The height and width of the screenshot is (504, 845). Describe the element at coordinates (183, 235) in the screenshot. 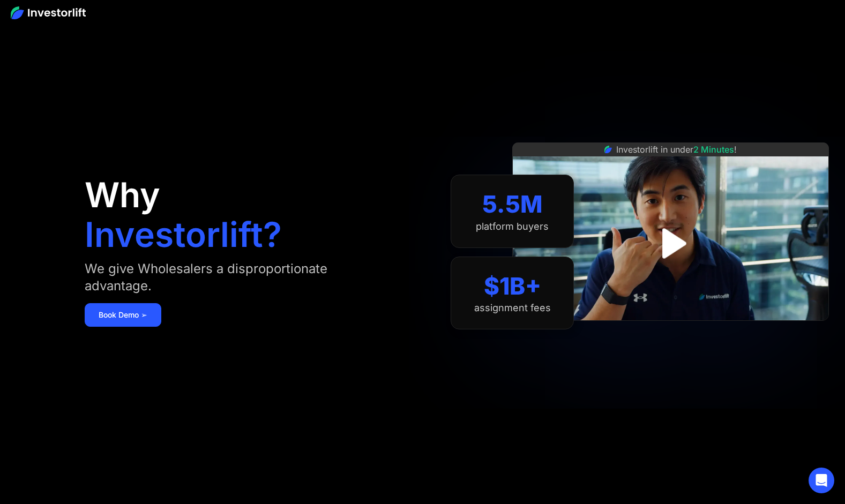

I see `h1: Investorlift?` at that location.